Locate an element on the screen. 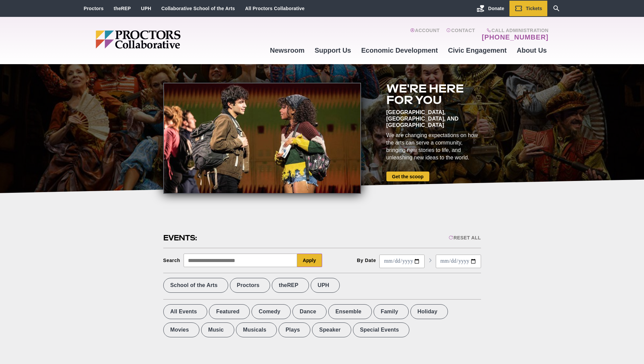  label: All Events is located at coordinates (185, 312).